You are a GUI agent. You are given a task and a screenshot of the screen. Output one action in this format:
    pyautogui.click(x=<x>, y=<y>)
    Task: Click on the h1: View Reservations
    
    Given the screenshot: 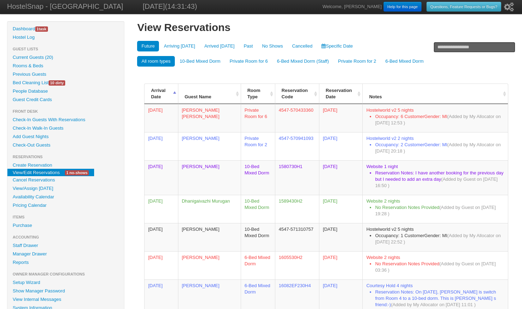 What is the action you would take?
    pyautogui.click(x=326, y=28)
    